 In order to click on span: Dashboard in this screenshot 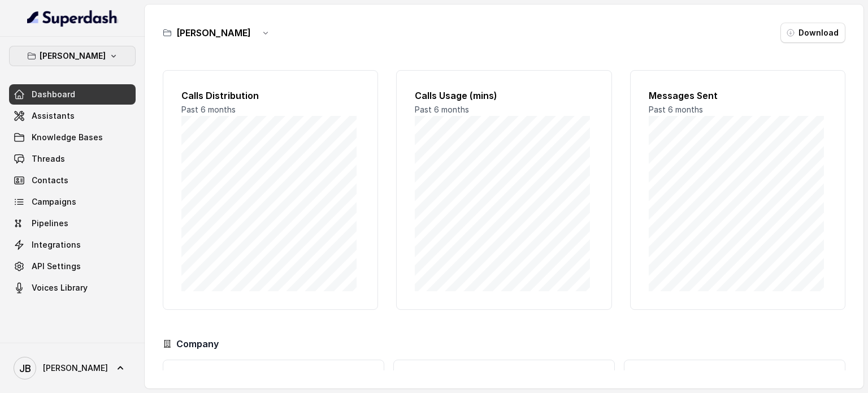, I will do `click(53, 94)`.